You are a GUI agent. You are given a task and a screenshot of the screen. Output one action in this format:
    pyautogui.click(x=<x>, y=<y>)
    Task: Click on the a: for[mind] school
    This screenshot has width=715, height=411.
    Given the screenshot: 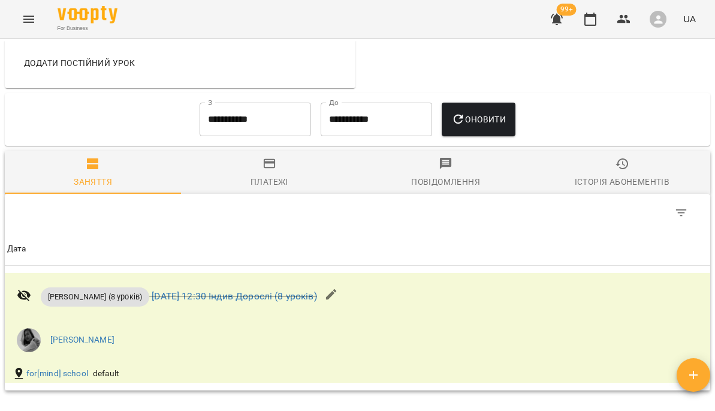 What is the action you would take?
    pyautogui.click(x=57, y=373)
    